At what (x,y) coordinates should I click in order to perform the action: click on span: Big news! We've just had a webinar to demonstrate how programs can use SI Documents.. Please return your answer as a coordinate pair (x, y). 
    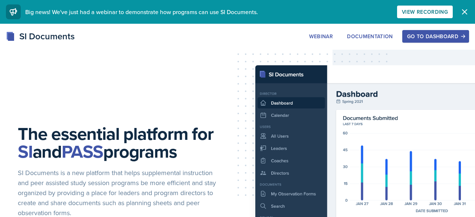
    Looking at the image, I should click on (141, 12).